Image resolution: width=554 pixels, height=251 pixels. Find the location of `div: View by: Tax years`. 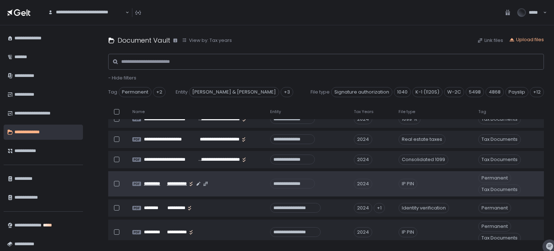

div: View by: Tax years is located at coordinates (207, 40).